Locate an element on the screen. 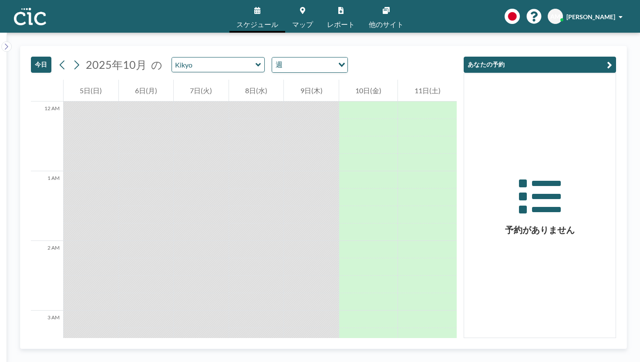  div: 11日(土) is located at coordinates (427, 91).